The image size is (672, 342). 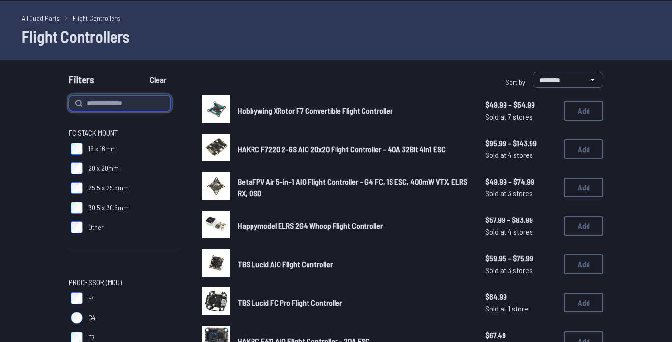 I want to click on span: Sold at 1 store, so click(x=521, y=308).